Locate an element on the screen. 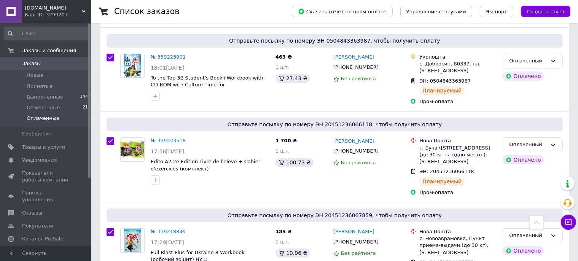 This screenshot has height=261, width=578. span: Отправьте посылку по номеру ЭН 20451236067859, чтобы получить оплату is located at coordinates (334, 215).